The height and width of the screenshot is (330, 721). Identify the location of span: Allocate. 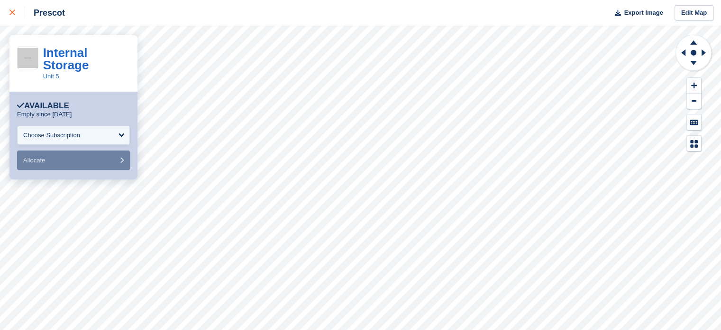
(34, 160).